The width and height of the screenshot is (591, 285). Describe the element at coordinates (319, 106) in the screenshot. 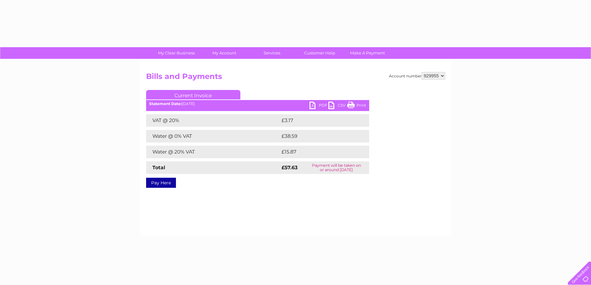

I see `a: PDF` at that location.